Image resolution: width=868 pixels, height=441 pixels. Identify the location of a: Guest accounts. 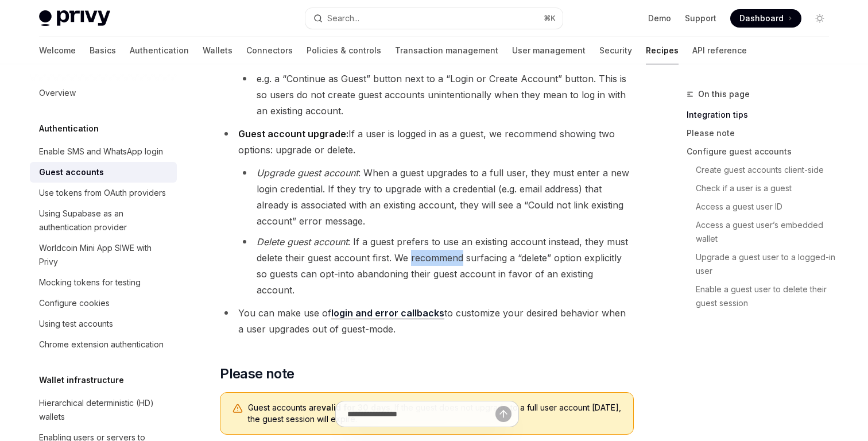
(103, 172).